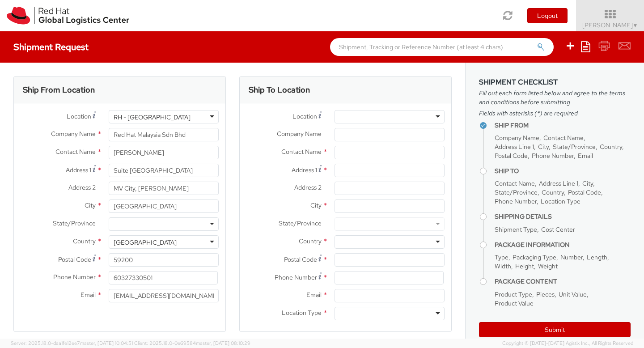 The height and width of the screenshot is (348, 644). I want to click on h4: Package Content, so click(563, 281).